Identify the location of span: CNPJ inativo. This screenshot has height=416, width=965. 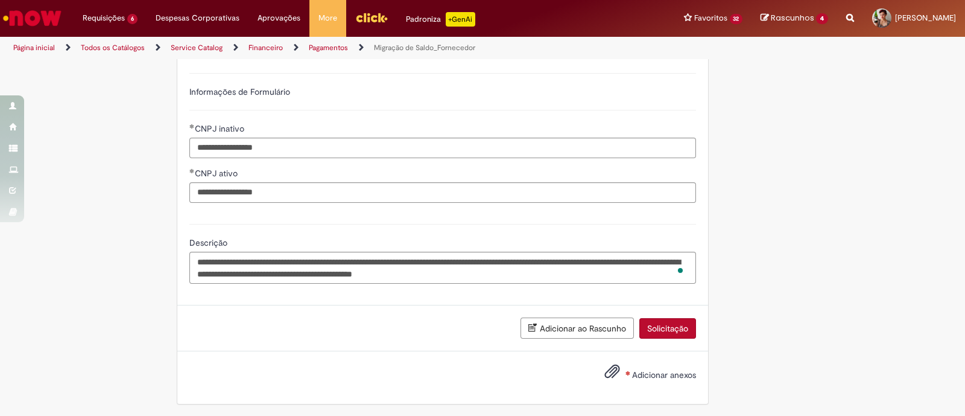
(221, 129).